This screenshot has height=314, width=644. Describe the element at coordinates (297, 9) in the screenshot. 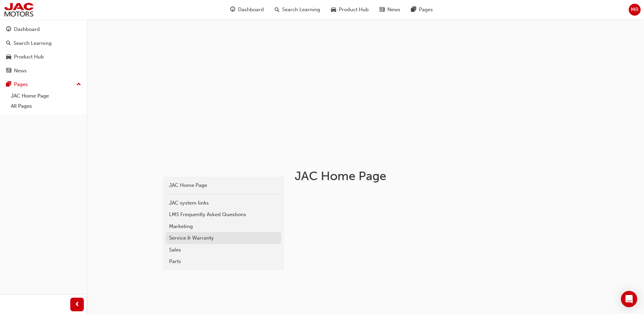

I see `a: search-iconSearch Learning` at that location.